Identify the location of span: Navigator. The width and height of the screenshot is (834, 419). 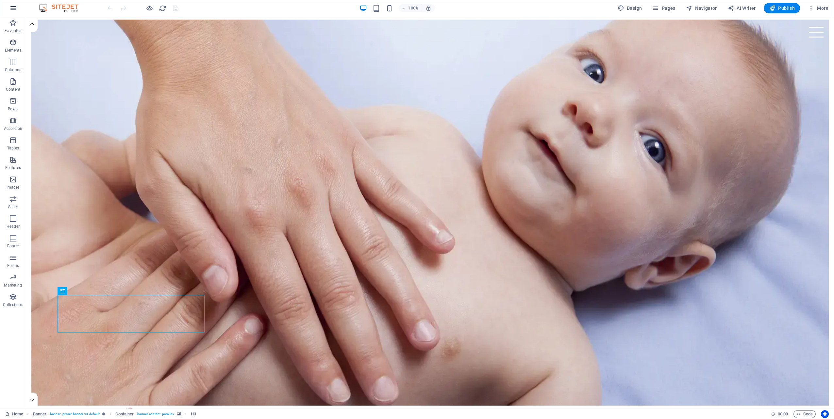
(701, 8).